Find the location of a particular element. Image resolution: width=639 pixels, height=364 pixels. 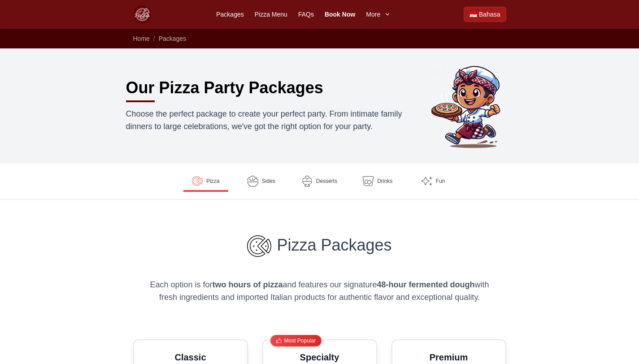

a: Pizza is located at coordinates (206, 181).